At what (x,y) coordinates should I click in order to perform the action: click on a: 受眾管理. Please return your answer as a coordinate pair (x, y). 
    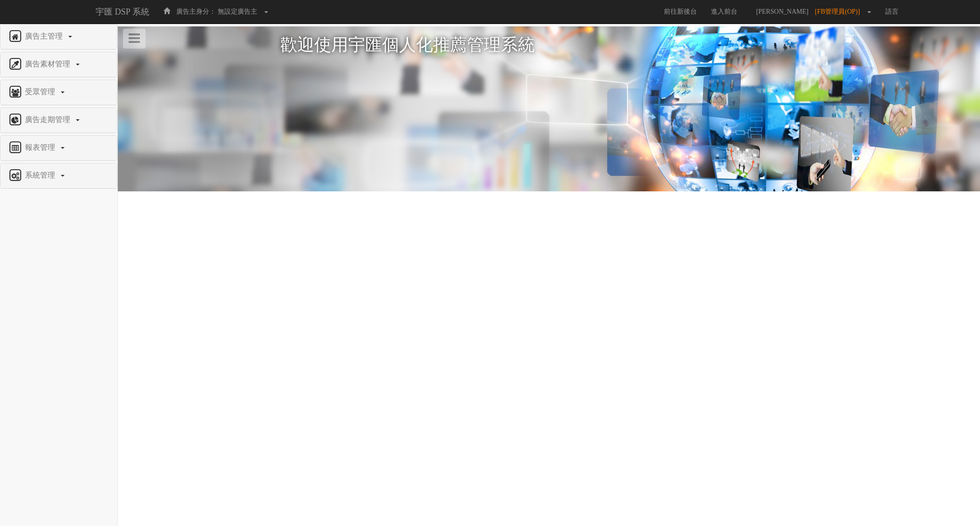
    Looking at the image, I should click on (58, 93).